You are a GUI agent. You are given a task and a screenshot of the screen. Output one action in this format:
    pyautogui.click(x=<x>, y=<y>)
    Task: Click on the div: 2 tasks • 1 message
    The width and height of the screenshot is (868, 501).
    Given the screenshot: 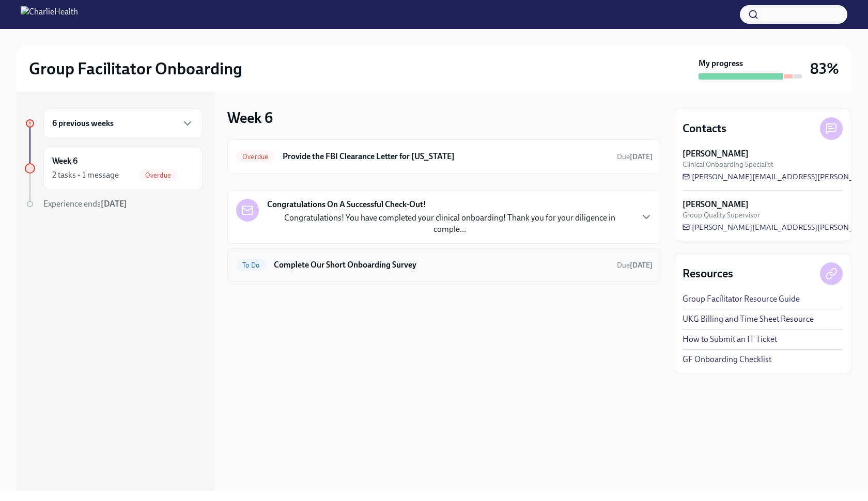 What is the action you would take?
    pyautogui.click(x=85, y=176)
    